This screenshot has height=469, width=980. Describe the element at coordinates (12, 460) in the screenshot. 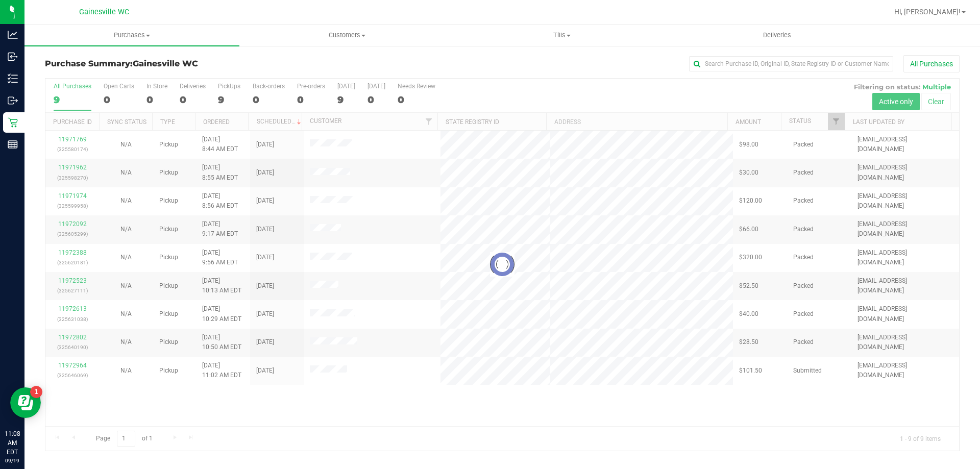

I see `p: 09/19` at that location.